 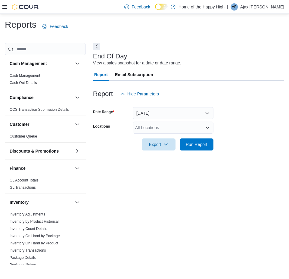 What do you see at coordinates (25, 75) in the screenshot?
I see `span: Cash Management` at bounding box center [25, 75].